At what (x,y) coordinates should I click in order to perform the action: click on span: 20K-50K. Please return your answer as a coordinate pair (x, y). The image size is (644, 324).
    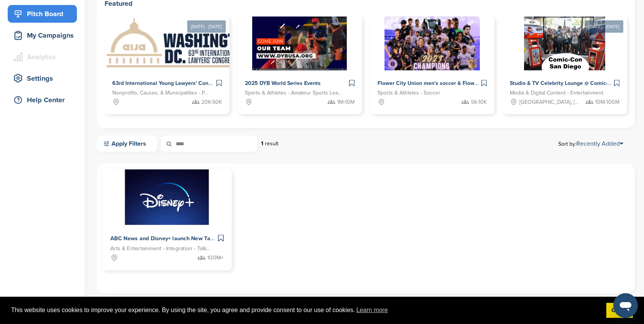
    Looking at the image, I should click on (211, 102).